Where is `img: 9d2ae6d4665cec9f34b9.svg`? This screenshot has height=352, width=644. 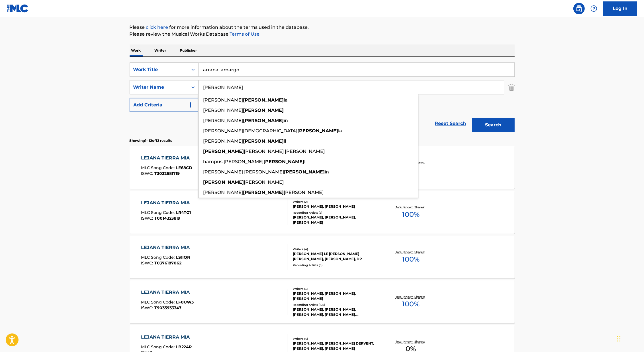 img: 9d2ae6d4665cec9f34b9.svg is located at coordinates (191, 105).